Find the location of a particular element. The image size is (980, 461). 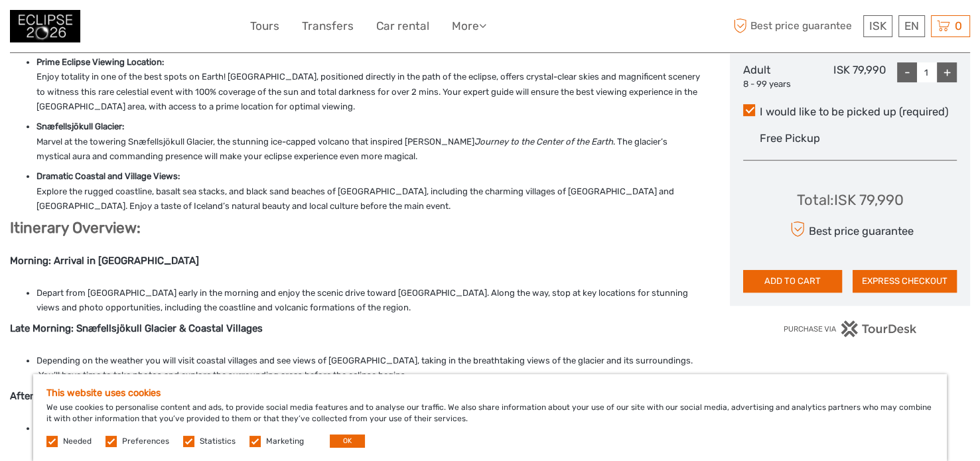

span: Free Pickup is located at coordinates (790, 138).